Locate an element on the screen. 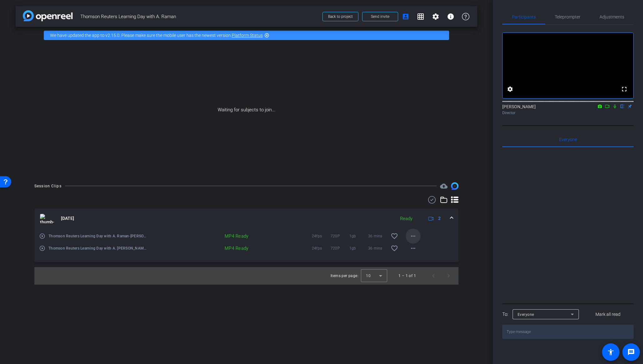 The width and height of the screenshot is (643, 364). button: Mark all read is located at coordinates (608, 314).